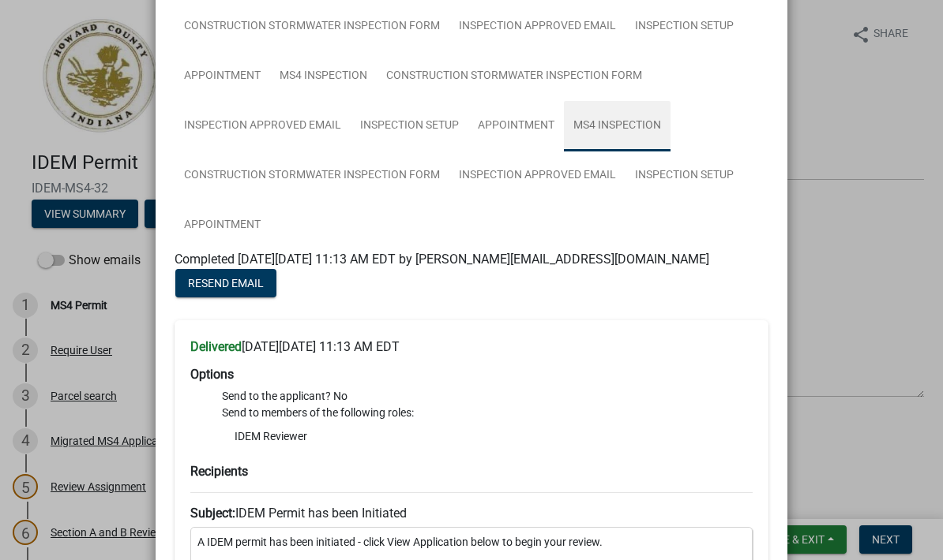  What do you see at coordinates (487, 436) in the screenshot?
I see `li: IDEM Reviewer` at bounding box center [487, 436].